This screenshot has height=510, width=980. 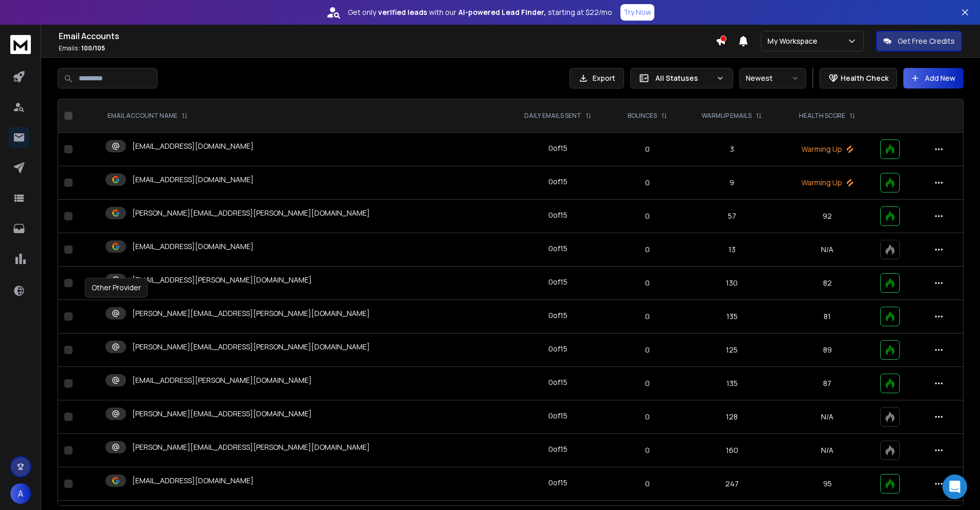 I want to click on td: 128, so click(x=732, y=417).